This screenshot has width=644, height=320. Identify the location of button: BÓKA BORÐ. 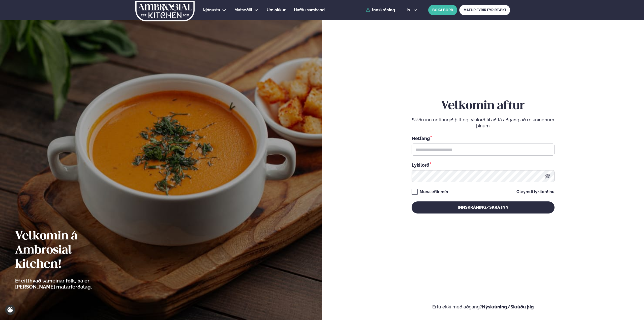
(443, 10).